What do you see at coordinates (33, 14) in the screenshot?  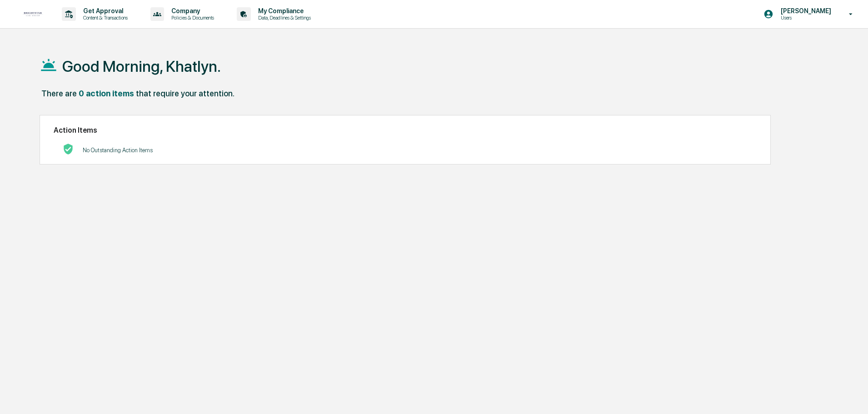 I see `img: logo` at bounding box center [33, 14].